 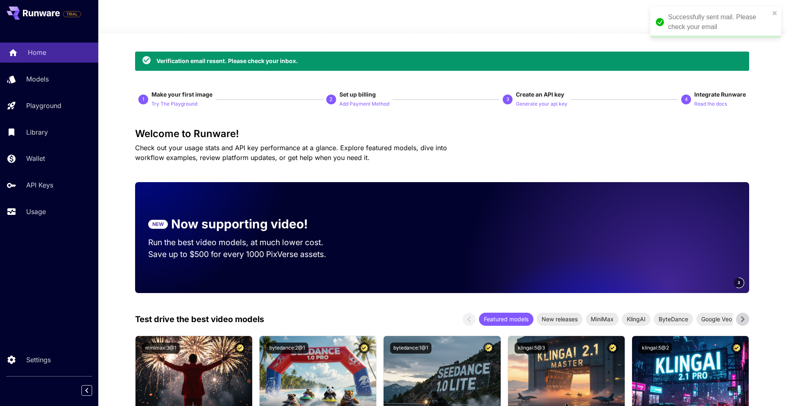 What do you see at coordinates (636, 319) in the screenshot?
I see `span: KlingAI` at bounding box center [636, 319].